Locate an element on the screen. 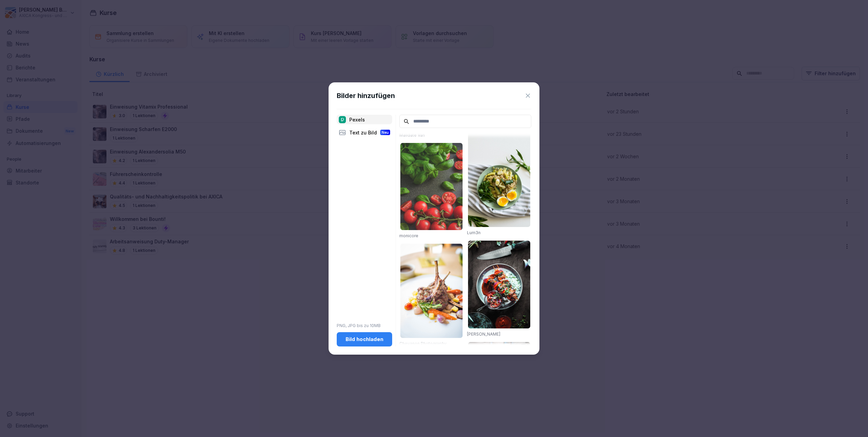  h1: Bilder hinzufügen is located at coordinates (366, 95).